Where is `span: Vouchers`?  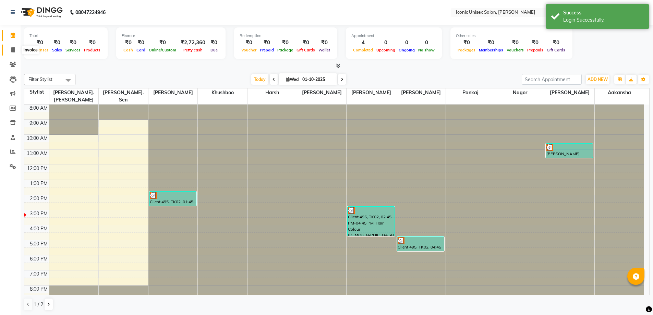 span: Vouchers is located at coordinates (515, 50).